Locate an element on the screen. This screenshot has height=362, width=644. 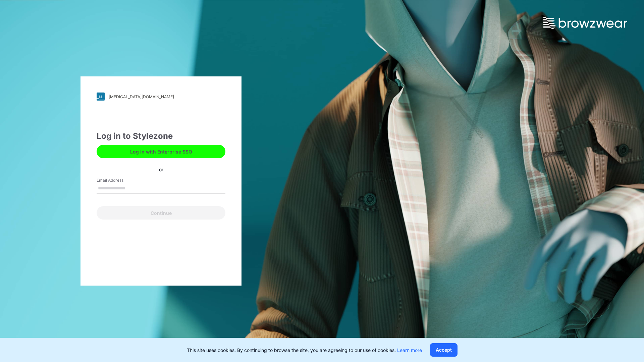
button: Accept is located at coordinates (444, 350).